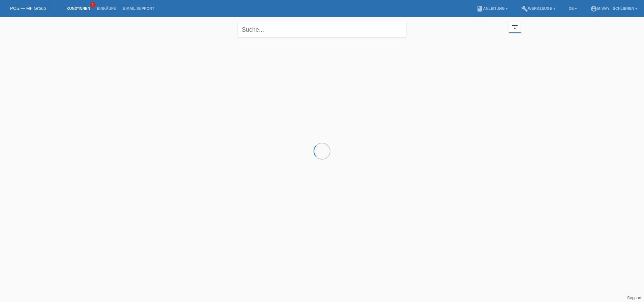  I want to click on i: book, so click(480, 9).